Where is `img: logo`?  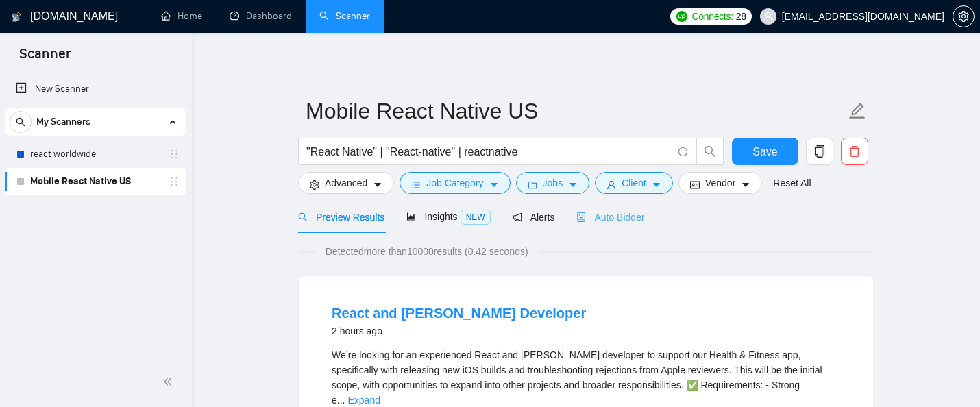
img: logo is located at coordinates (16, 17).